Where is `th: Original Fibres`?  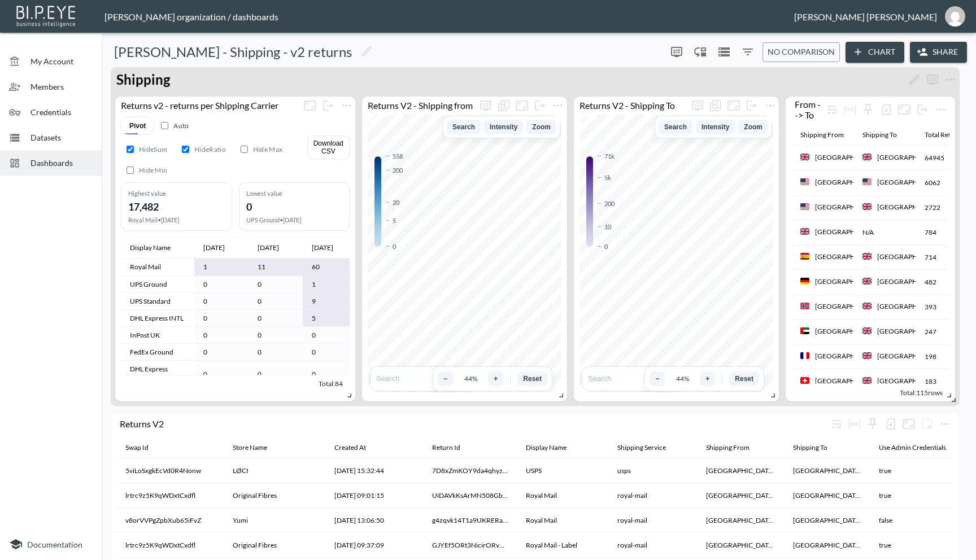
th: Original Fibres is located at coordinates (274, 495).